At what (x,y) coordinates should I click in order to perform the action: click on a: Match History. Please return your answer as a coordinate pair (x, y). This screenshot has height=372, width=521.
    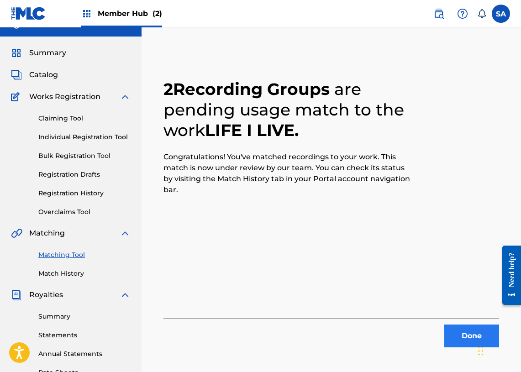
    Looking at the image, I should click on (85, 274).